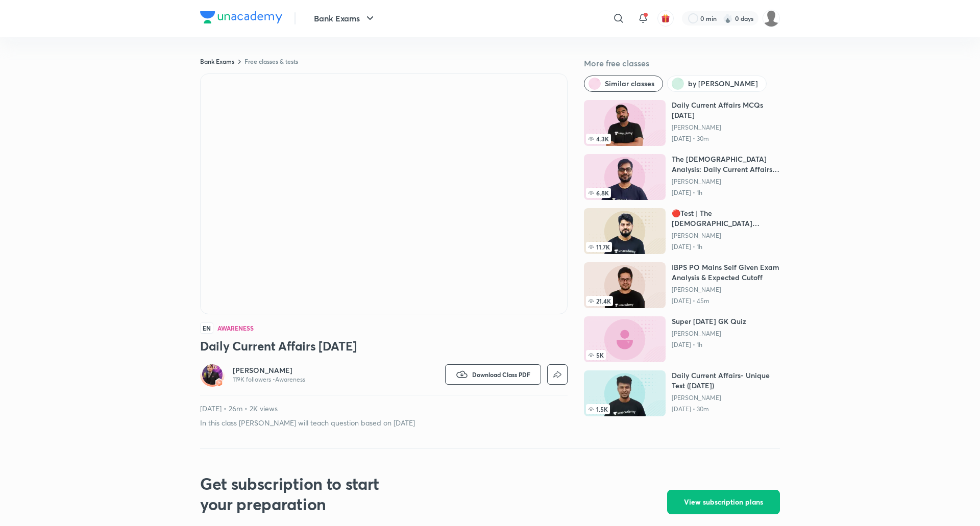 Image resolution: width=980 pixels, height=526 pixels. What do you see at coordinates (598, 193) in the screenshot?
I see `span: 6.8K` at bounding box center [598, 193].